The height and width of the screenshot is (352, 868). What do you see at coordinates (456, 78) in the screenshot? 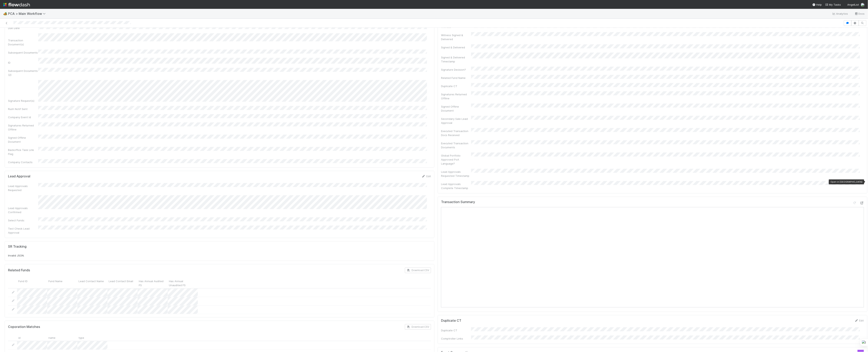
I see `div: Related Fund Name` at bounding box center [456, 78].